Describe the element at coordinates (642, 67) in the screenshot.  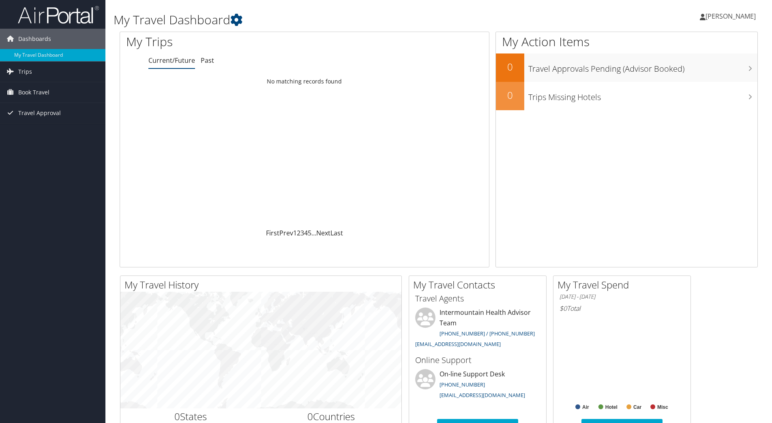
I see `h3: Travel Approvals Pending (Advisor Booked)` at that location.